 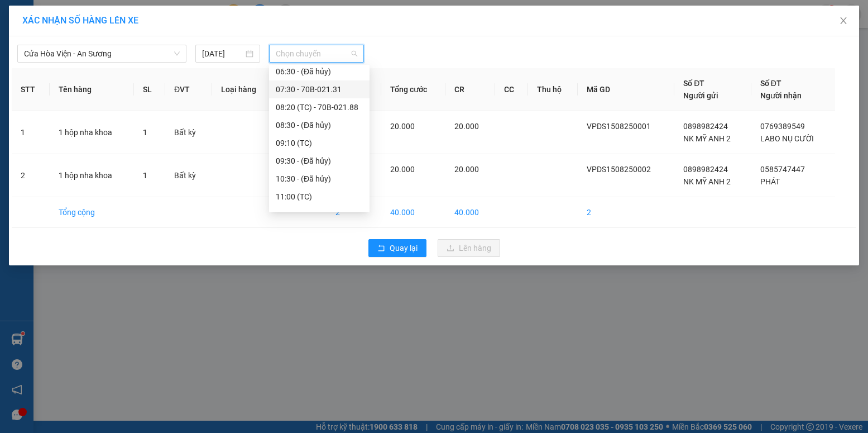 I want to click on span: Quay lại, so click(x=403, y=248).